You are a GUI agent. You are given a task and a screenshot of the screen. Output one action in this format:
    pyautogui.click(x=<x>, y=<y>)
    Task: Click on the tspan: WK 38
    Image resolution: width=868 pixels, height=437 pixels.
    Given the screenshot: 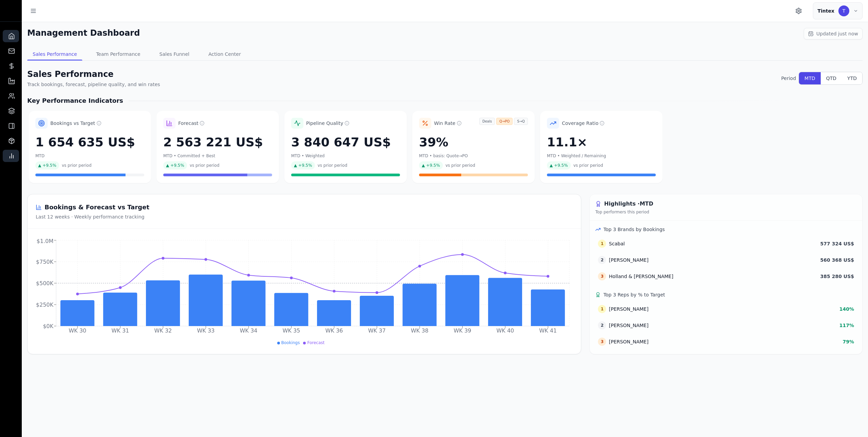 What is the action you would take?
    pyautogui.click(x=420, y=330)
    